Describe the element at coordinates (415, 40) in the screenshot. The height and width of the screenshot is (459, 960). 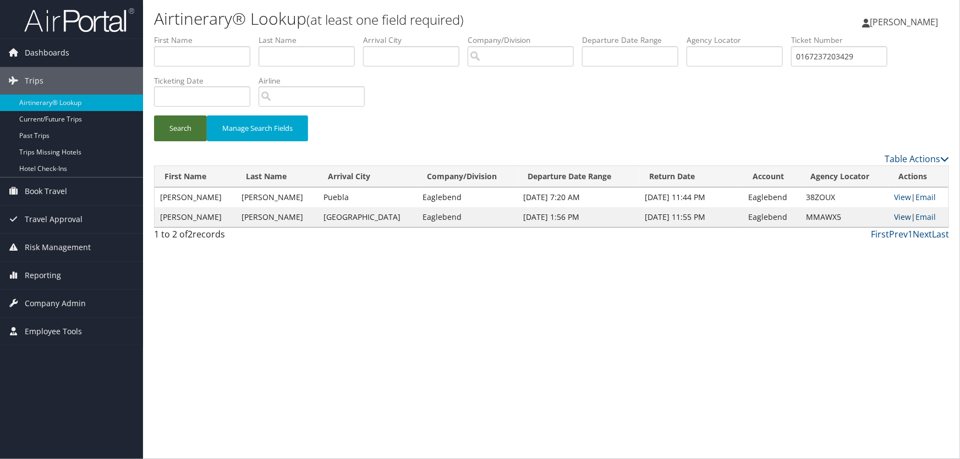
I see `label: Arrival City` at that location.